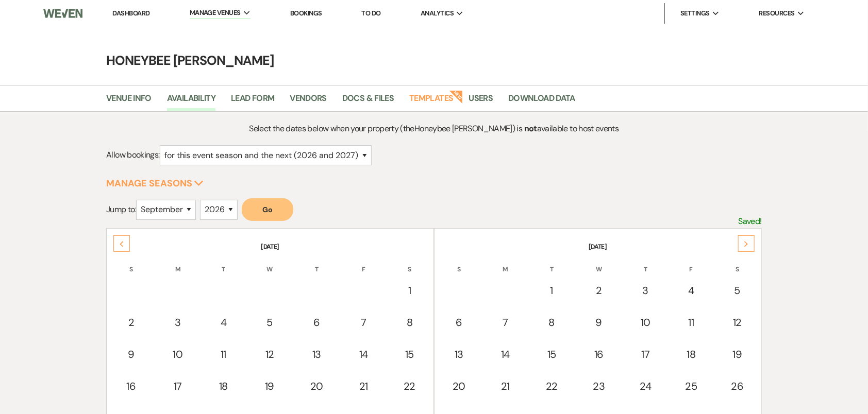  Describe the element at coordinates (777, 14) in the screenshot. I see `span: Resources` at that location.